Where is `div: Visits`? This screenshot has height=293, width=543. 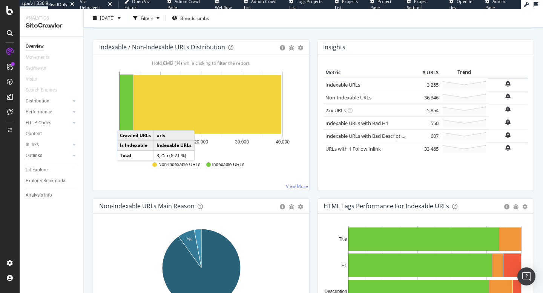
div: Visits is located at coordinates (31, 79).